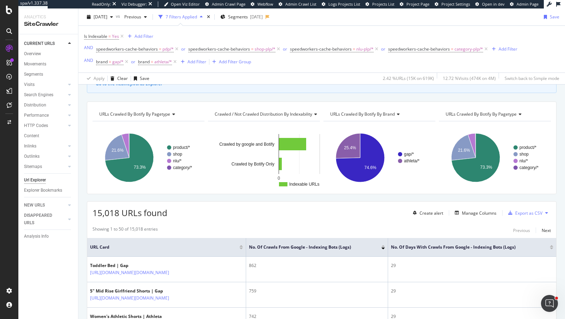  I want to click on a: Inlinks, so click(45, 146).